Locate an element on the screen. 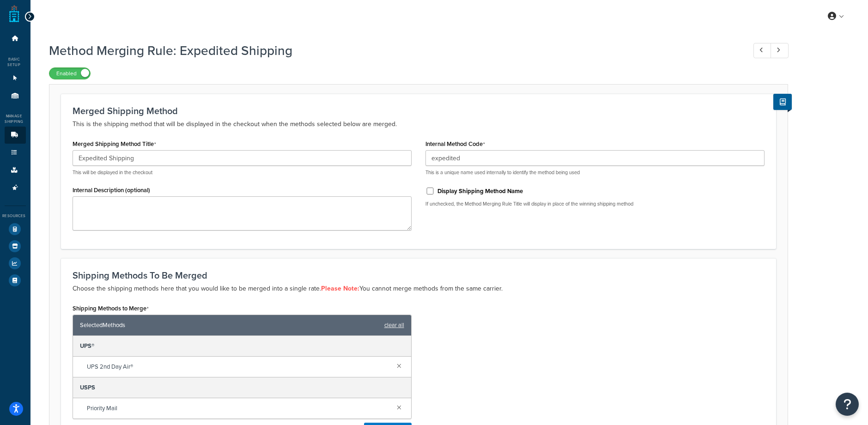 This screenshot has width=868, height=425. button: Show Help Docs is located at coordinates (783, 102).